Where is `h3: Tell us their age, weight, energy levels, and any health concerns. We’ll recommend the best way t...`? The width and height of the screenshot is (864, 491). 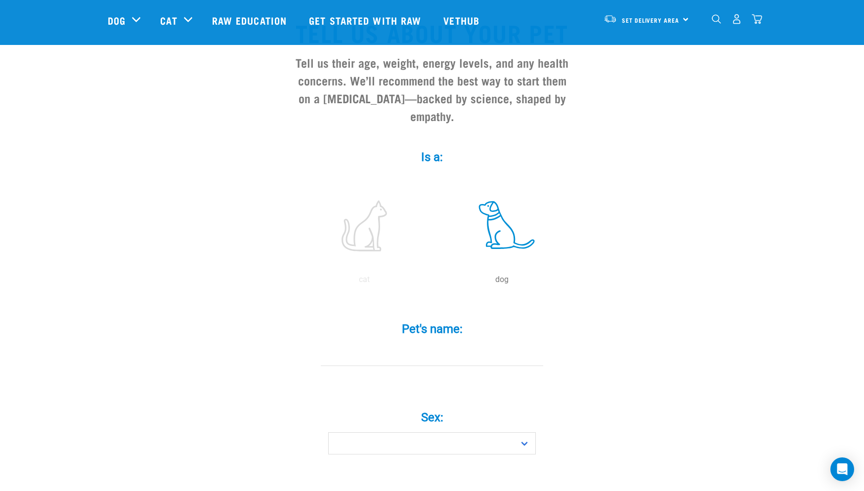
h3: Tell us their age, weight, energy levels, and any health concerns. We’ll recommend the best way t... is located at coordinates (432, 89).